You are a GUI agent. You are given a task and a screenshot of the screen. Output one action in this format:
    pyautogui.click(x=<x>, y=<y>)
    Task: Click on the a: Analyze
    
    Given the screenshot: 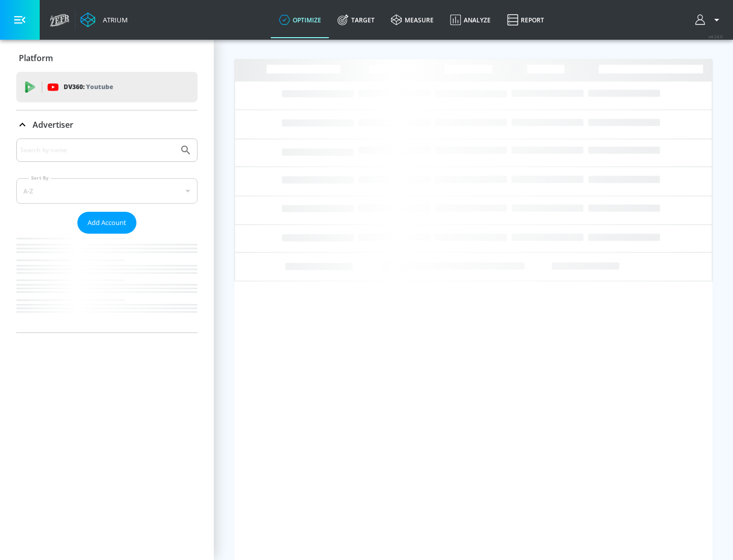 What is the action you would take?
    pyautogui.click(x=470, y=20)
    